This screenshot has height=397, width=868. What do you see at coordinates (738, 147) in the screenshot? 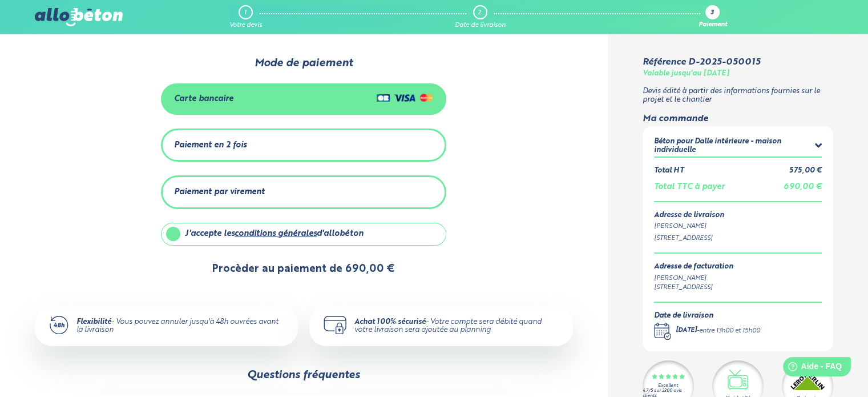
I see `summary: Béton pour Dalle intérieure - maison individuelle` at bounding box center [738, 147].